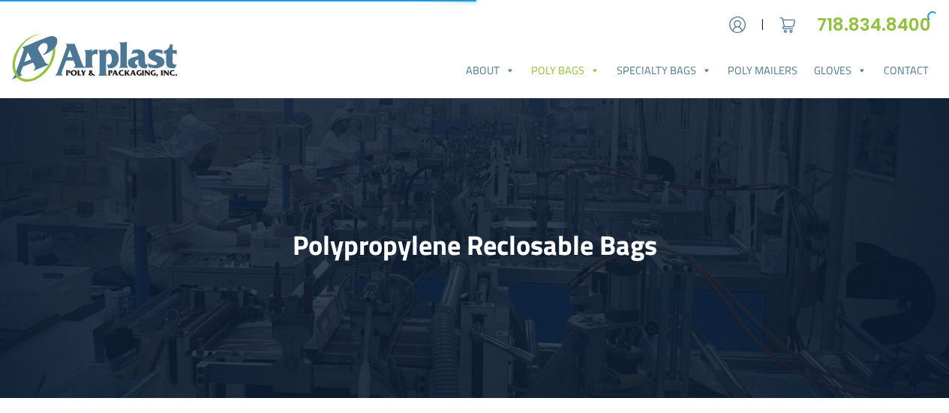 The image size is (949, 413). I want to click on a: About, so click(490, 71).